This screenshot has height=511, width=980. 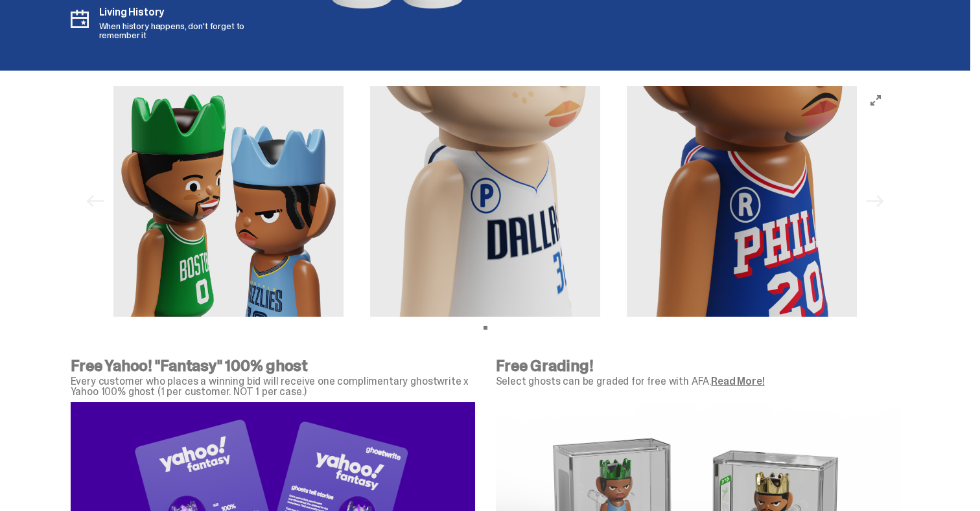 I want to click on img: NBA-MG-Prospect.png, so click(x=485, y=201).